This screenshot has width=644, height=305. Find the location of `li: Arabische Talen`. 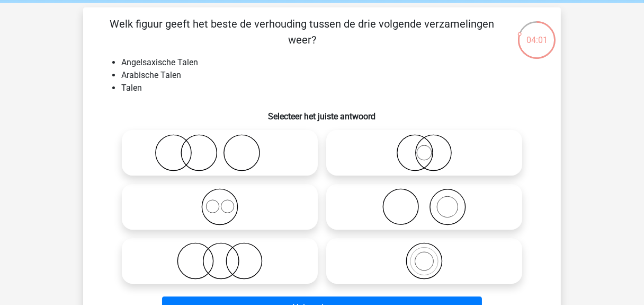

li: Arabische Talen is located at coordinates (333, 75).